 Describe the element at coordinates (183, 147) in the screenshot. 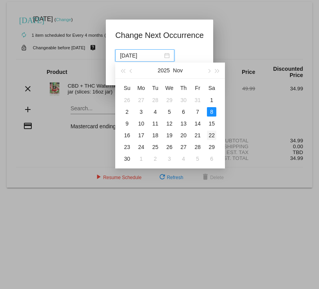

I see `td: 11/27/2025` at that location.